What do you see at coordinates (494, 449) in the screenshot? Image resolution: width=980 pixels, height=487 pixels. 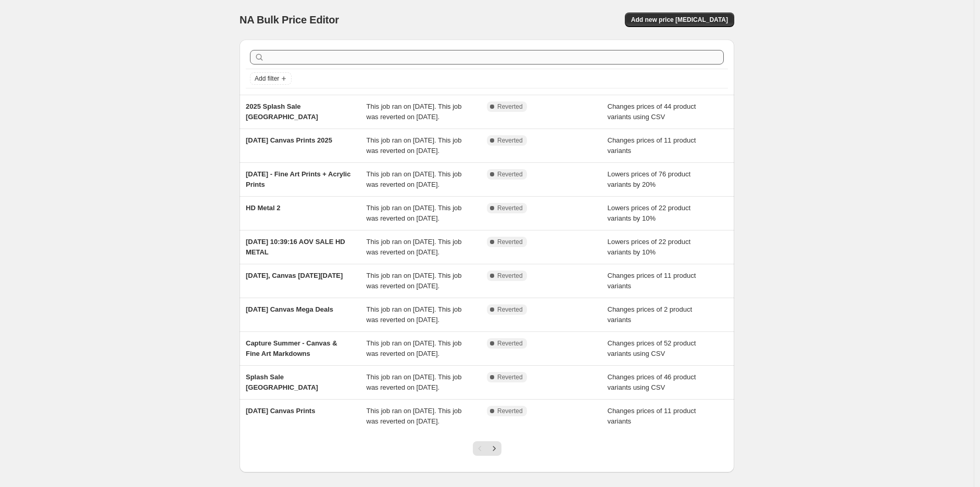 I see `button: Next` at bounding box center [494, 449].